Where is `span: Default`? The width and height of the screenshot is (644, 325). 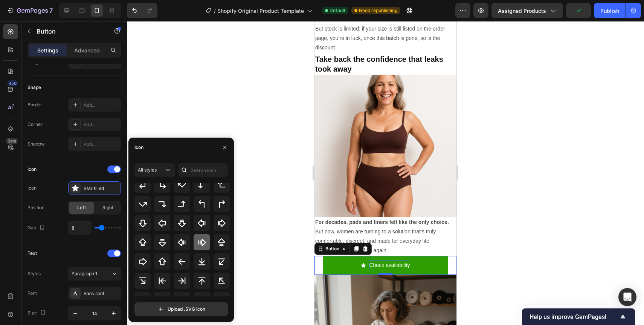
span: Default is located at coordinates (337, 10).